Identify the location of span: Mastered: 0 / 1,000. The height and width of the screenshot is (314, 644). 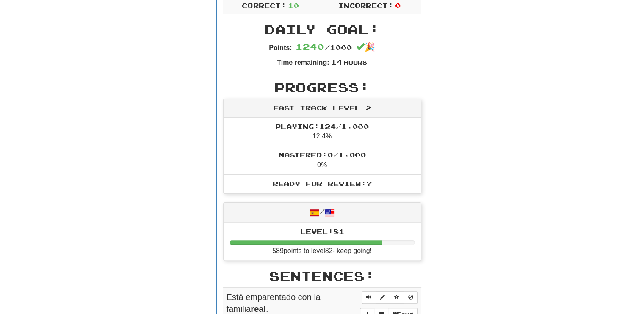
(322, 154).